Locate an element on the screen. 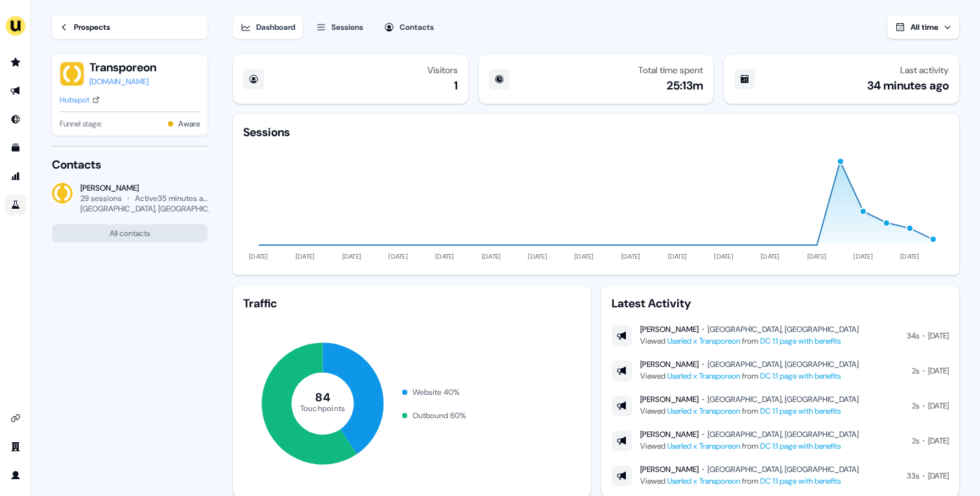 Image resolution: width=980 pixels, height=496 pixels. div: 1 is located at coordinates (456, 85).